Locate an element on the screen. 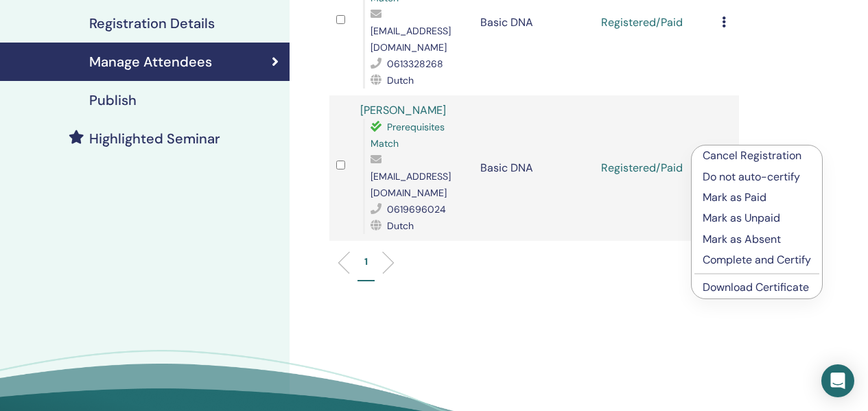  td: Basic DNA is located at coordinates (534, 168).